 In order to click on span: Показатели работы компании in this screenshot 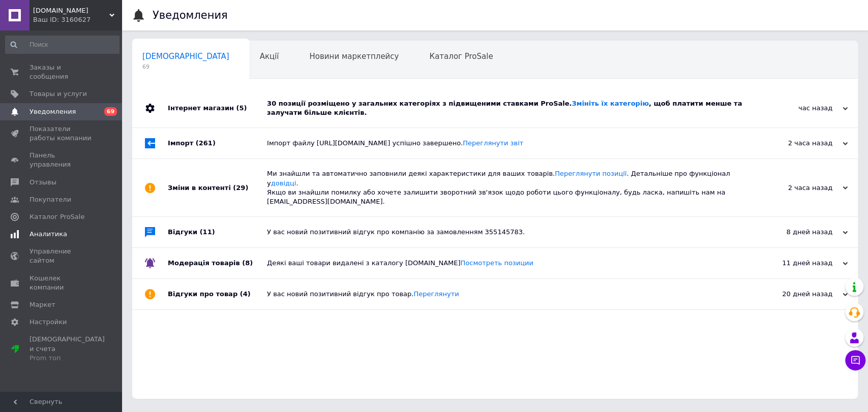, I will do `click(61, 133)`.